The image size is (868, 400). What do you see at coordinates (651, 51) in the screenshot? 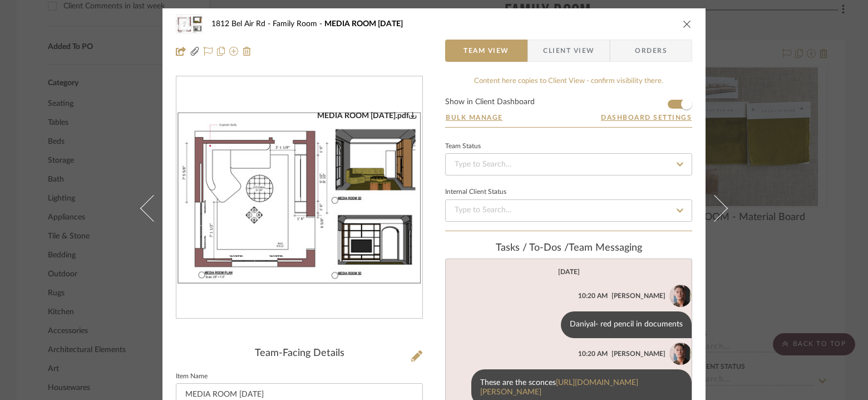
I see `span: Orders` at bounding box center [651, 51].